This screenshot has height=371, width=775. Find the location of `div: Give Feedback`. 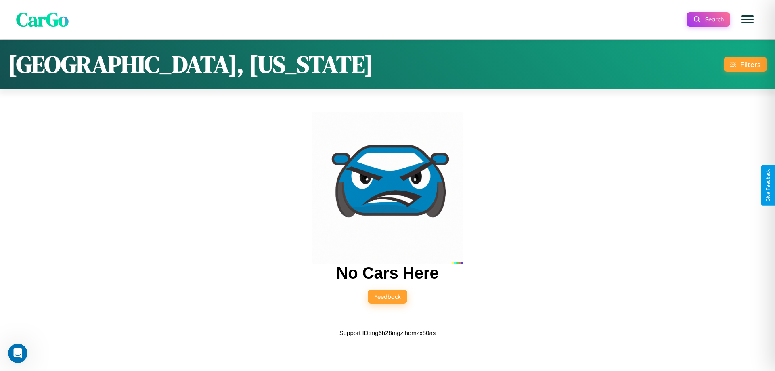

div: Give Feedback is located at coordinates (768, 185).